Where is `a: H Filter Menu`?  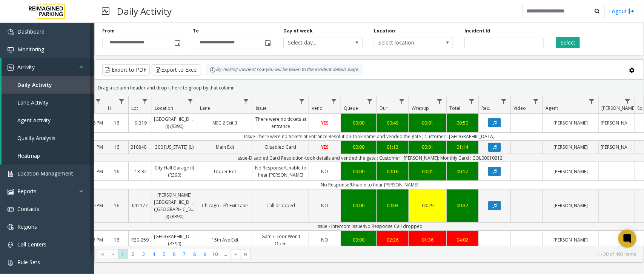 a: H Filter Menu is located at coordinates (121, 101).